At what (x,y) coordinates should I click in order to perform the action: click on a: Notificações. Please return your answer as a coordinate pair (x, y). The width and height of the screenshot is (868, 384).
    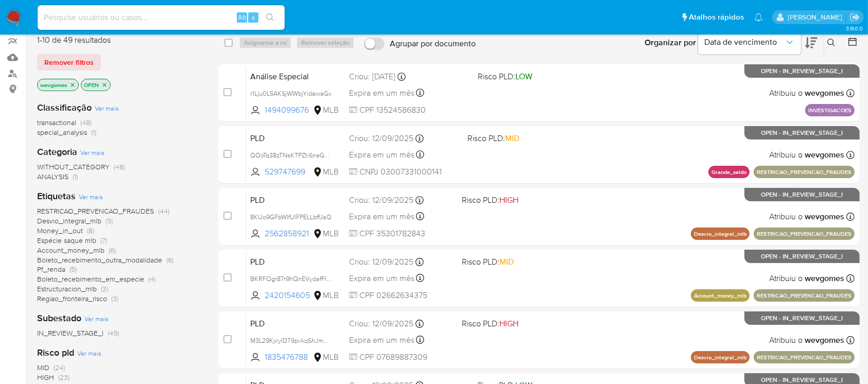
    Looking at the image, I should click on (758, 17).